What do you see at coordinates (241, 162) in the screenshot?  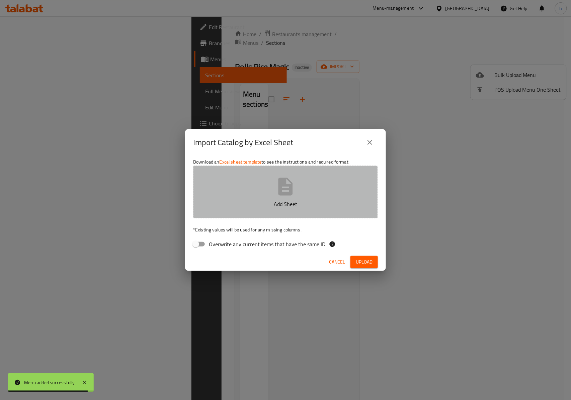 I see `a: Excel sheet template` at bounding box center [241, 162].